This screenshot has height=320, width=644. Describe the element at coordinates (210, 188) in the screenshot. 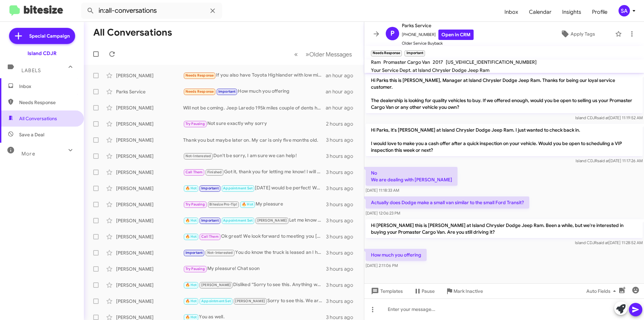

I see `span: Important` at that location.